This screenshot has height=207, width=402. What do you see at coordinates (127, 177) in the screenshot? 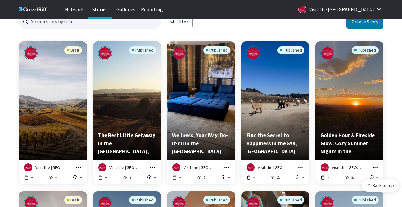
I see `button: 8` at bounding box center [127, 177].